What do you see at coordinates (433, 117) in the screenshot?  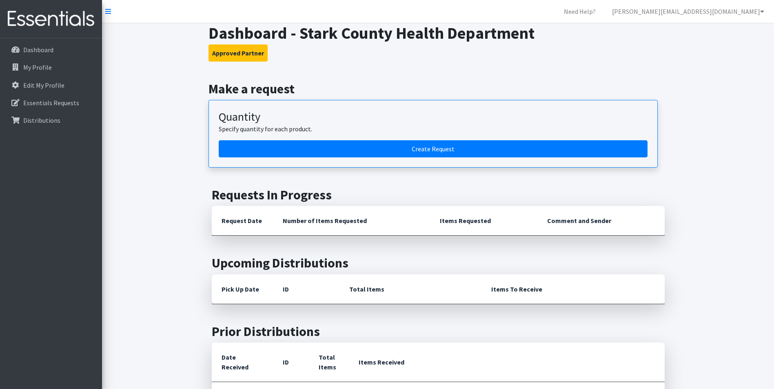 I see `h3: Quantity` at bounding box center [433, 117].